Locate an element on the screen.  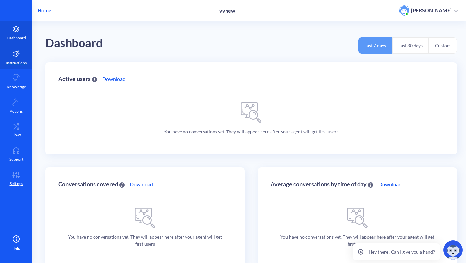
p: Actions is located at coordinates (16, 111).